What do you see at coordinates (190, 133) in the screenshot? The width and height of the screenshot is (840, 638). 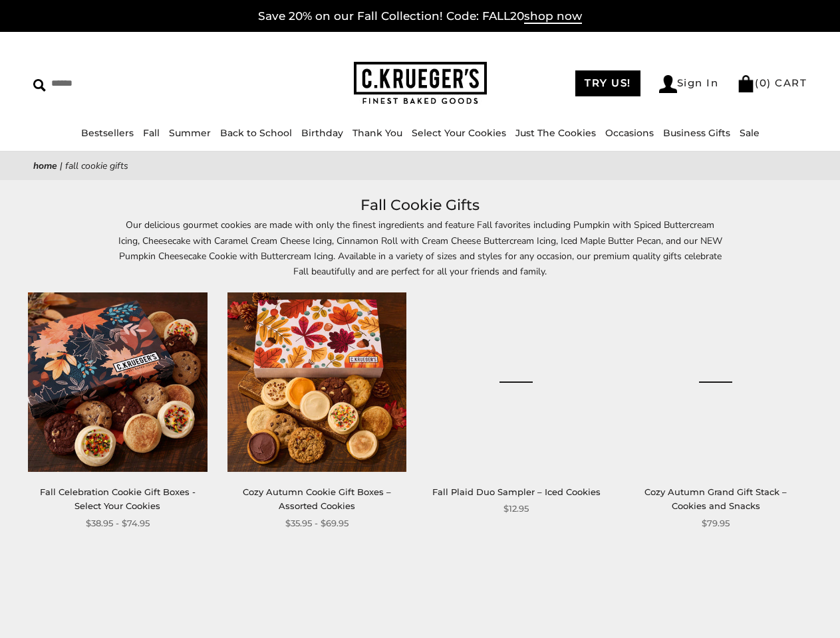 I see `a: Summer` at bounding box center [190, 133].